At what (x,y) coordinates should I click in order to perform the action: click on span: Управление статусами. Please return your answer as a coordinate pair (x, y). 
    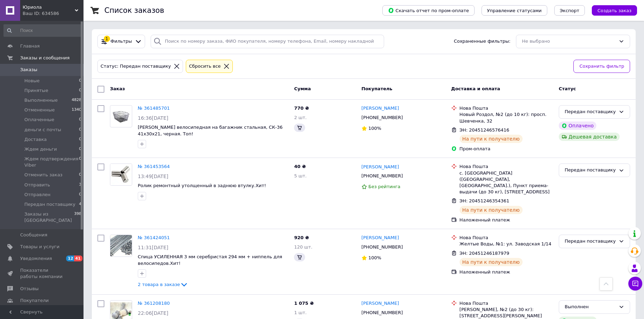
    Looking at the image, I should click on (514, 10).